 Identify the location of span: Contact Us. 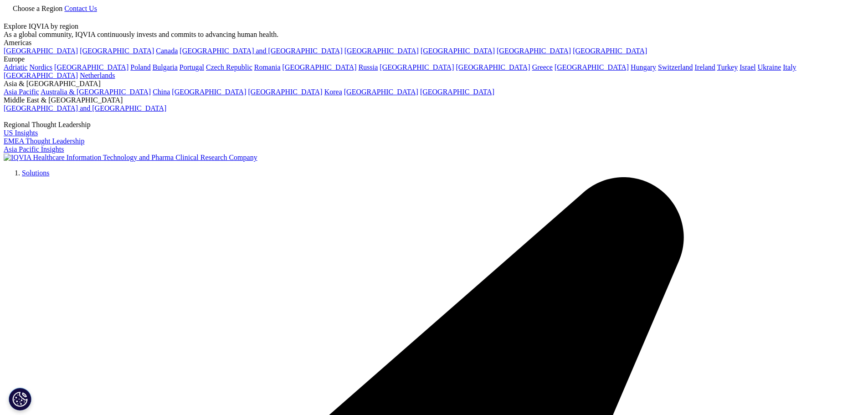
(81, 8).